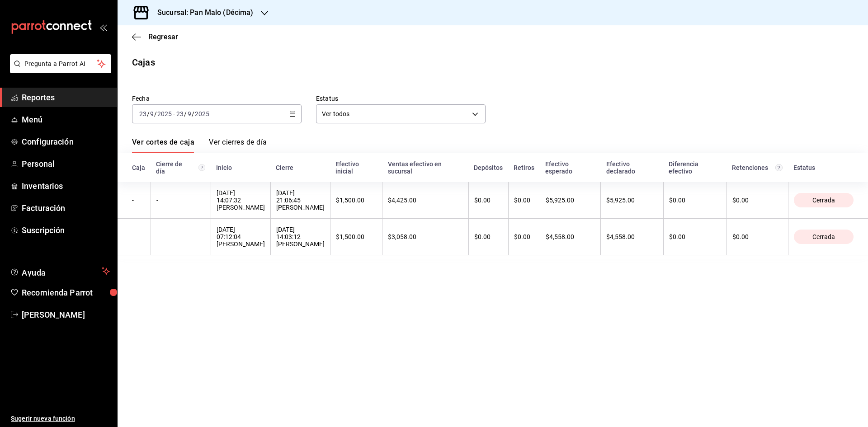 Image resolution: width=868 pixels, height=427 pixels. What do you see at coordinates (180, 168) in the screenshot?
I see `div: Cierre de día` at bounding box center [180, 168].